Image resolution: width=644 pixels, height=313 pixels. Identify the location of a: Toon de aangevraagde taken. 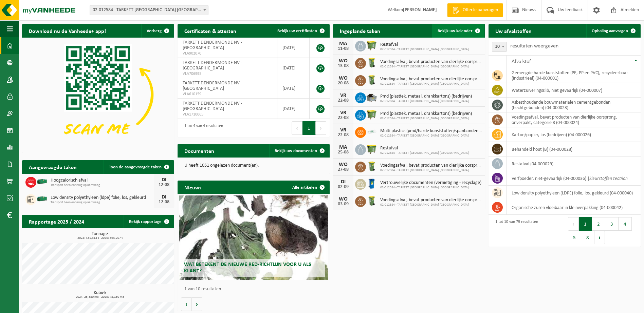
(139, 167).